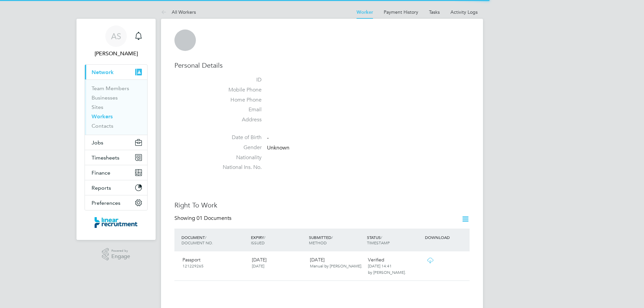 This screenshot has width=644, height=308. I want to click on label: Home Phone, so click(238, 100).